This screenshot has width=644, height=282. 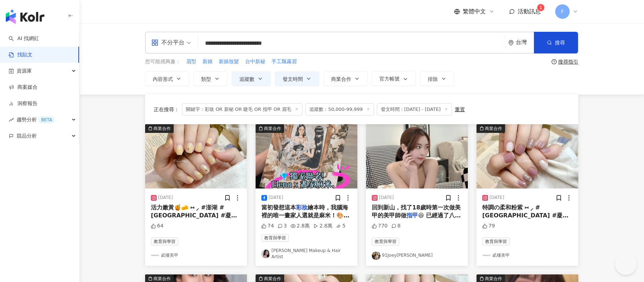 What do you see at coordinates (255, 62) in the screenshot?
I see `button: 台中新秘` at bounding box center [255, 62].